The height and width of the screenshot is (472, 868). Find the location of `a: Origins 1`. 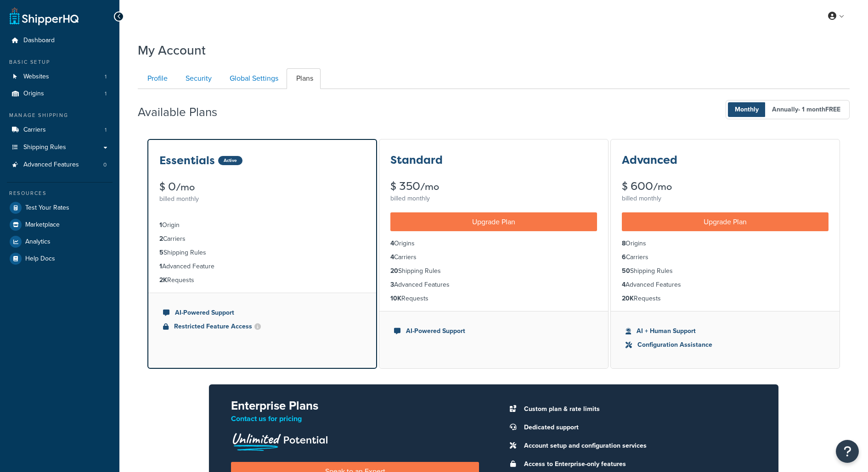

a: Origins 1 is located at coordinates (60, 93).